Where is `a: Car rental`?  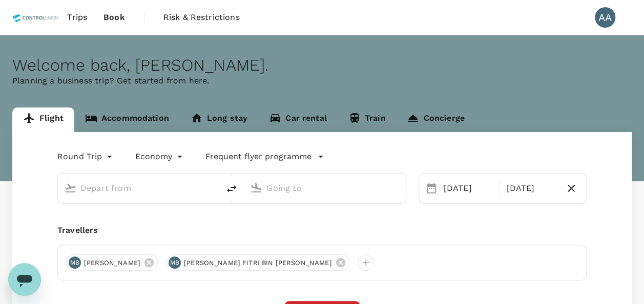
a: Car rental is located at coordinates (297, 120).